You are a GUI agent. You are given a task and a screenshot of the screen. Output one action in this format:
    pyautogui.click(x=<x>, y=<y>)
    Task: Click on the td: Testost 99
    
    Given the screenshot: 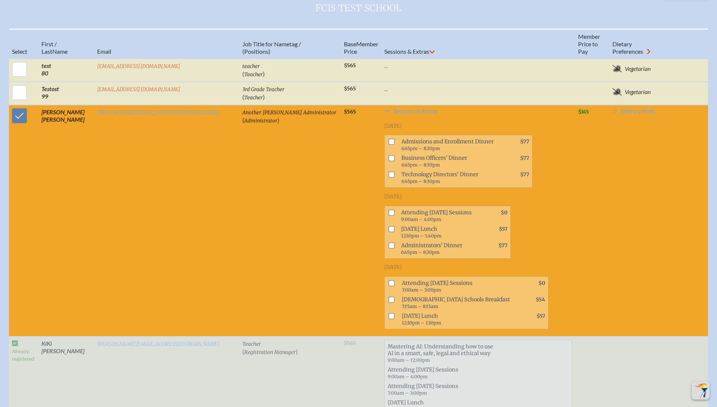 What is the action you would take?
    pyautogui.click(x=66, y=93)
    